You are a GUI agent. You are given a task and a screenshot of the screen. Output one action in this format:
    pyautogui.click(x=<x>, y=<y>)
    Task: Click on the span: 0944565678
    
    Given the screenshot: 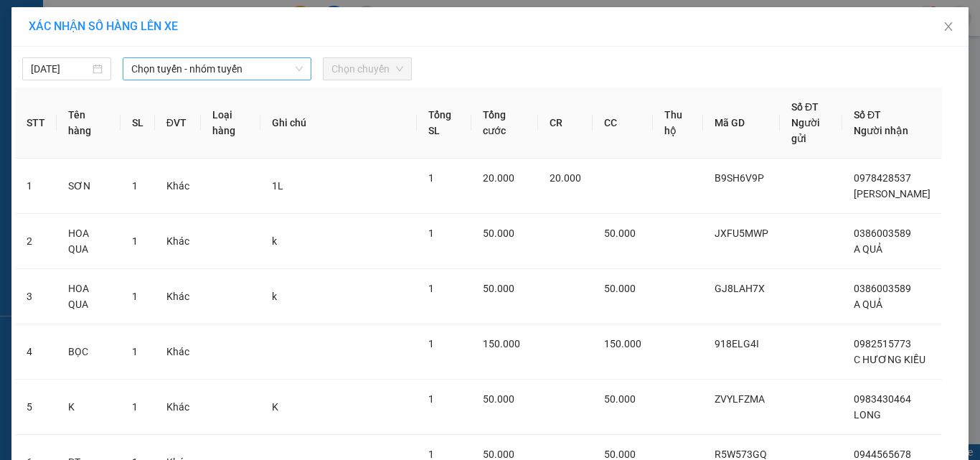 What is the action you would take?
    pyautogui.click(x=883, y=454)
    